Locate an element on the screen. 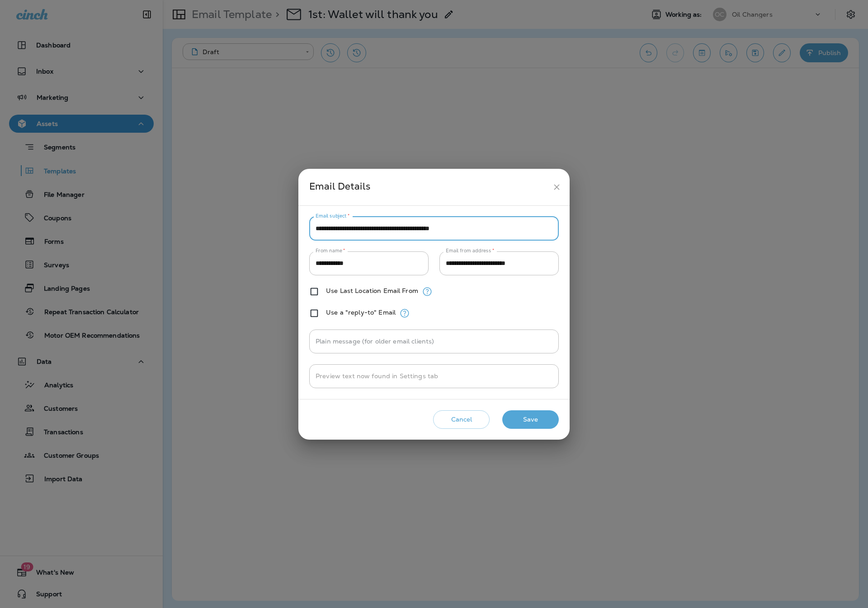  button: Save is located at coordinates (530, 419).